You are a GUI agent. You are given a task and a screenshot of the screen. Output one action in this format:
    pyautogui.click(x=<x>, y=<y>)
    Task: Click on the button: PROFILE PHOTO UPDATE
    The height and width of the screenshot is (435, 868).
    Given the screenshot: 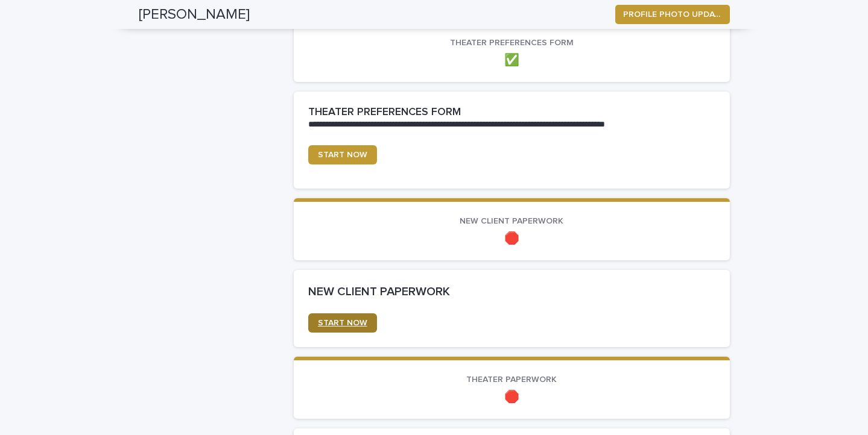 What is the action you would take?
    pyautogui.click(x=673, y=15)
    